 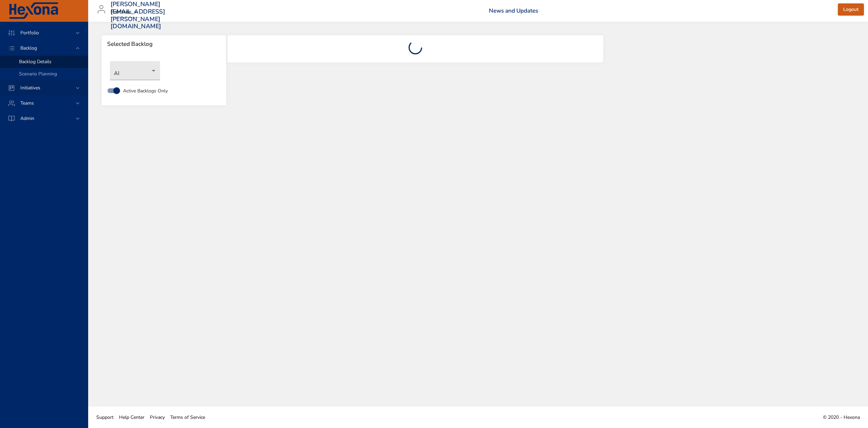 I want to click on a: News and Updates, so click(x=514, y=11).